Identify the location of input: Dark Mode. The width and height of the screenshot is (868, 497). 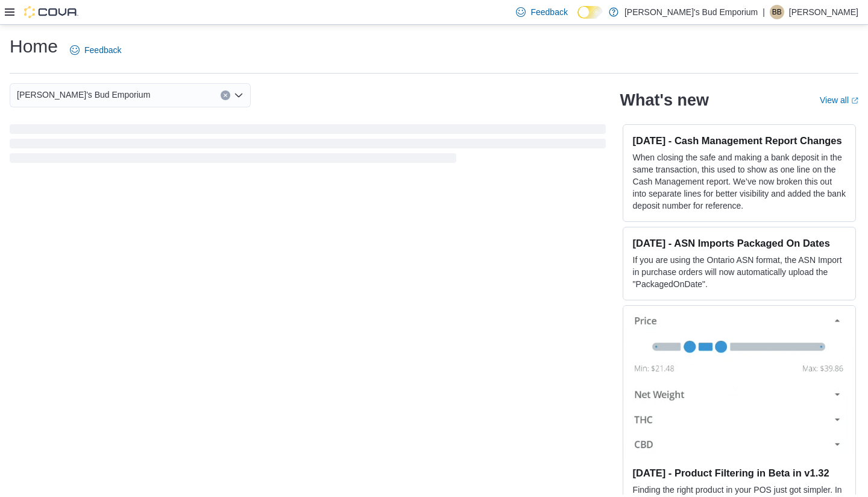
(590, 12).